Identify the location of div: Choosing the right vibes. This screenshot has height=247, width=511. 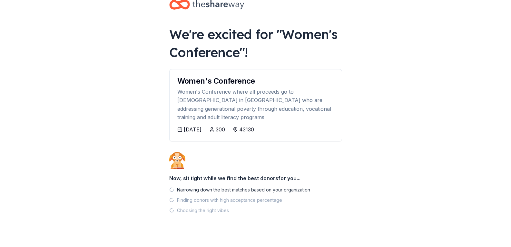
(203, 210).